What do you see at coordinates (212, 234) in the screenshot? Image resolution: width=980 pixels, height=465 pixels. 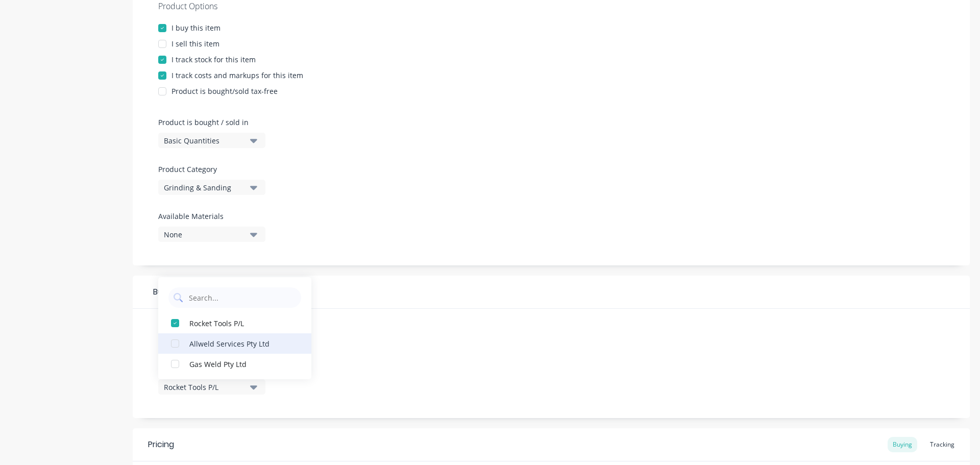 I see `button: None` at bounding box center [212, 234].